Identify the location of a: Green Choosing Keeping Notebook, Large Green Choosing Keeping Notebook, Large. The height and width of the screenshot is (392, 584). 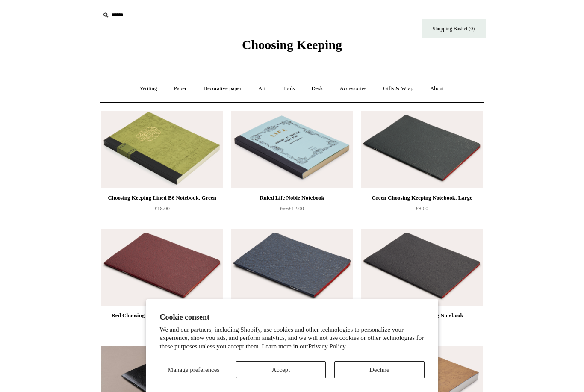
(422, 149).